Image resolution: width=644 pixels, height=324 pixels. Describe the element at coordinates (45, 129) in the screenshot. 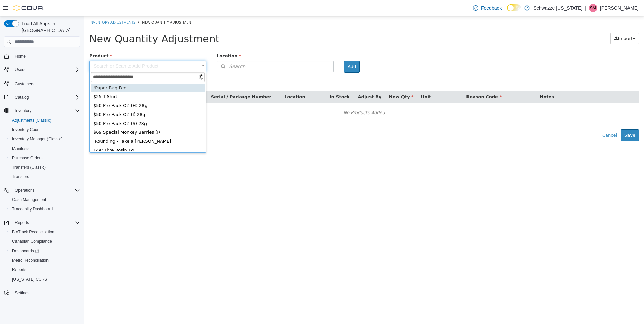

I see `span: Inventory Count` at that location.